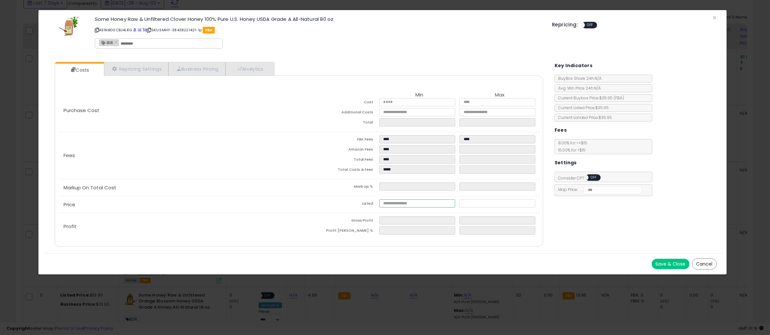 The height and width of the screenshot is (335, 770). What do you see at coordinates (197, 69) in the screenshot?
I see `a: Business Pricing` at bounding box center [197, 69].